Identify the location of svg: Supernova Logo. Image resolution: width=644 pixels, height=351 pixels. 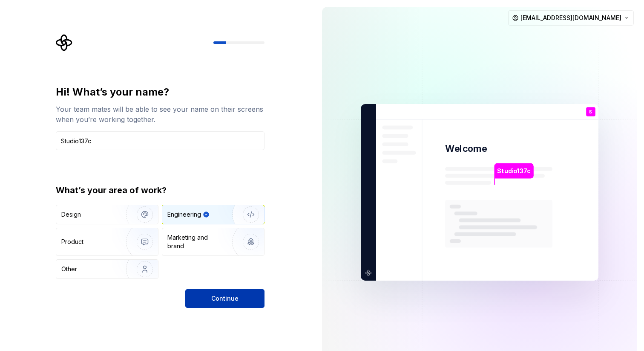
(64, 43).